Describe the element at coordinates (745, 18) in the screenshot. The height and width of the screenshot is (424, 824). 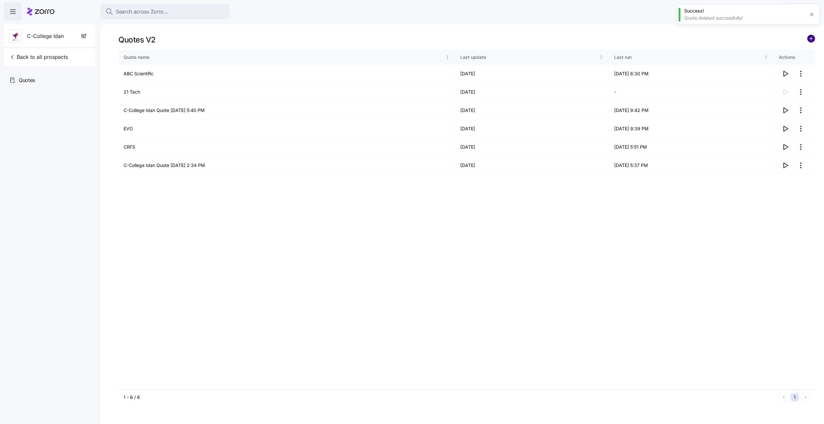
I see `div: Quote deleted successfully!` at that location.